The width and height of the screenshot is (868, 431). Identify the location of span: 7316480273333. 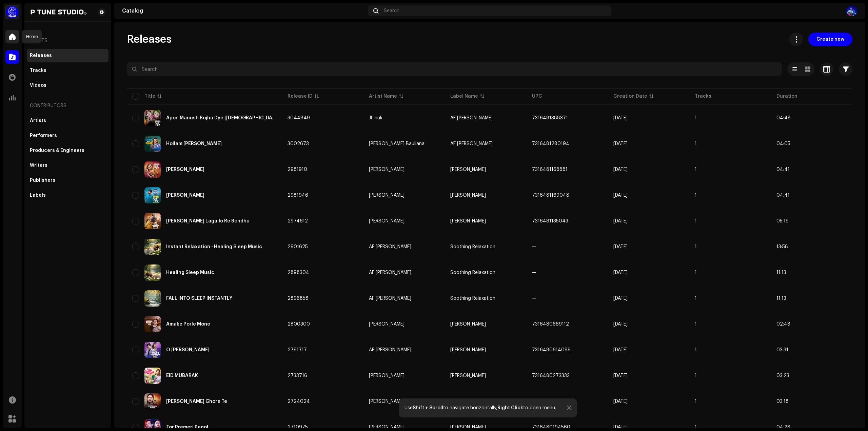
(550, 376).